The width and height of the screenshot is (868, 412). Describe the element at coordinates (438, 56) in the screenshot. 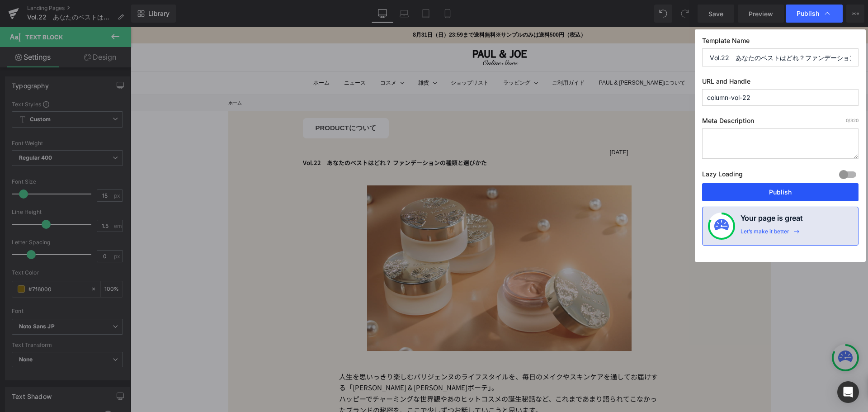

I see `a: ご利用ガイド` at that location.